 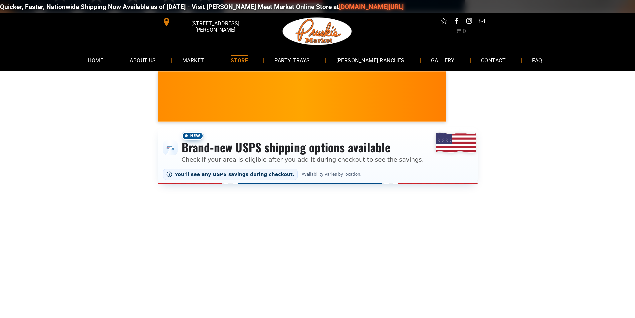 I want to click on img: Pruski-s+Market+HQ+Logo2-1920w.png, so click(x=317, y=31).